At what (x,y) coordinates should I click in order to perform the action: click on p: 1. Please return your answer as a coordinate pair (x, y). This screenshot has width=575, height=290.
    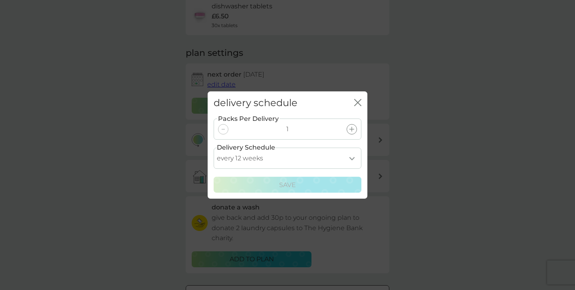
    Looking at the image, I should click on (288, 129).